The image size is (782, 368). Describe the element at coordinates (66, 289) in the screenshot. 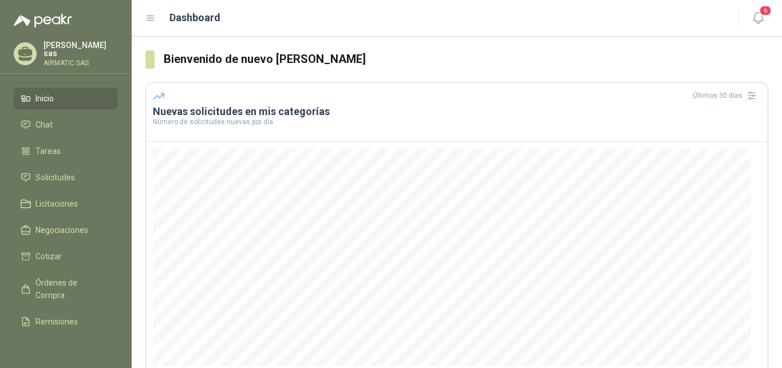

I see `a: Órdenes de Compra` at that location.